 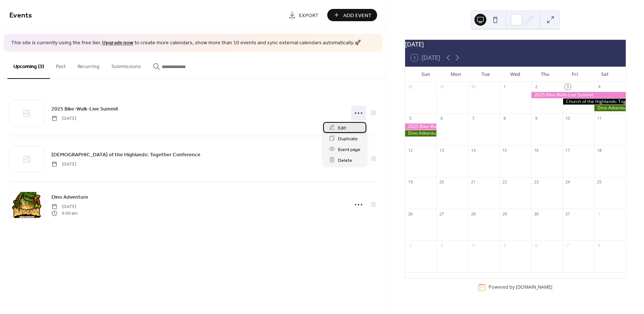 I want to click on div: 24, so click(x=567, y=182).